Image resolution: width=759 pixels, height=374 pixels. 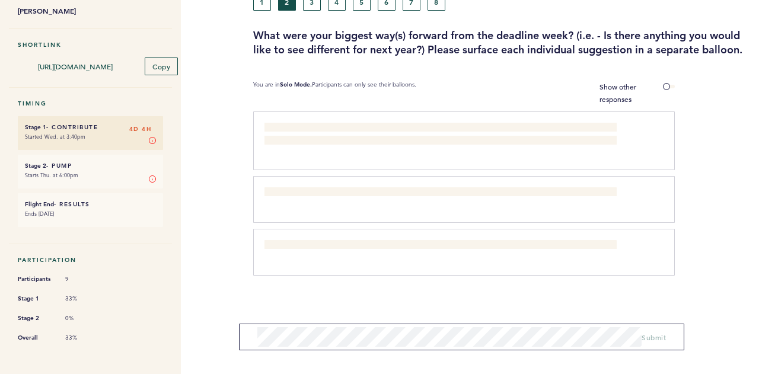 What do you see at coordinates (55, 136) in the screenshot?
I see `time: Started Wed. at 3:40pm` at bounding box center [55, 136].